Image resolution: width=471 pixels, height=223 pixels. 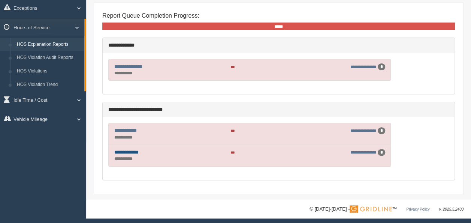 I want to click on a: HOS Explanation Reports, so click(x=49, y=45).